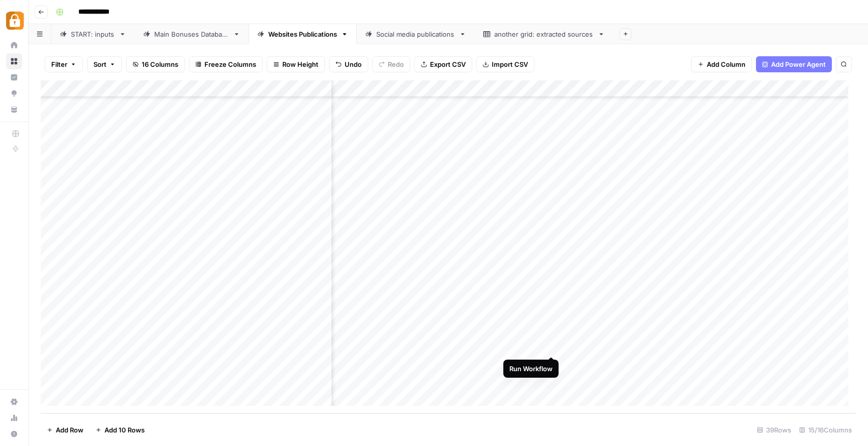 This screenshot has width=868, height=446. I want to click on a: START: inputs, so click(93, 35).